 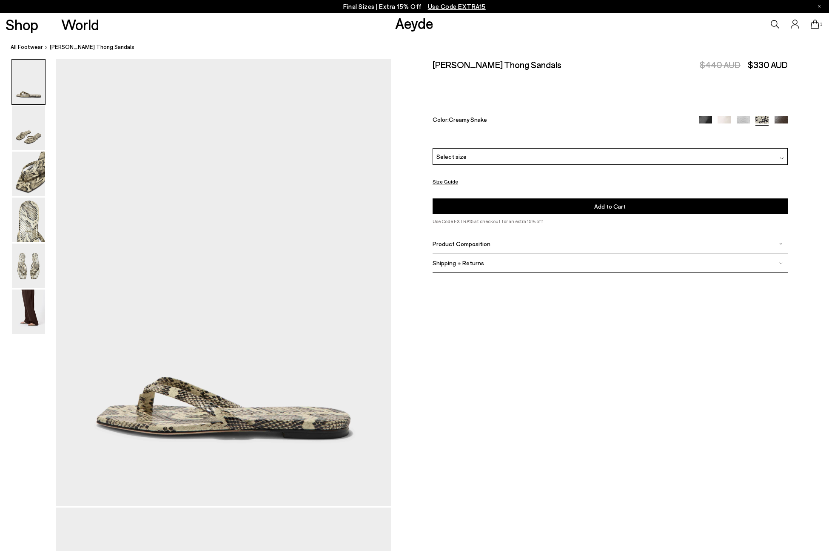 I want to click on span: $330 AUD, so click(x=768, y=64).